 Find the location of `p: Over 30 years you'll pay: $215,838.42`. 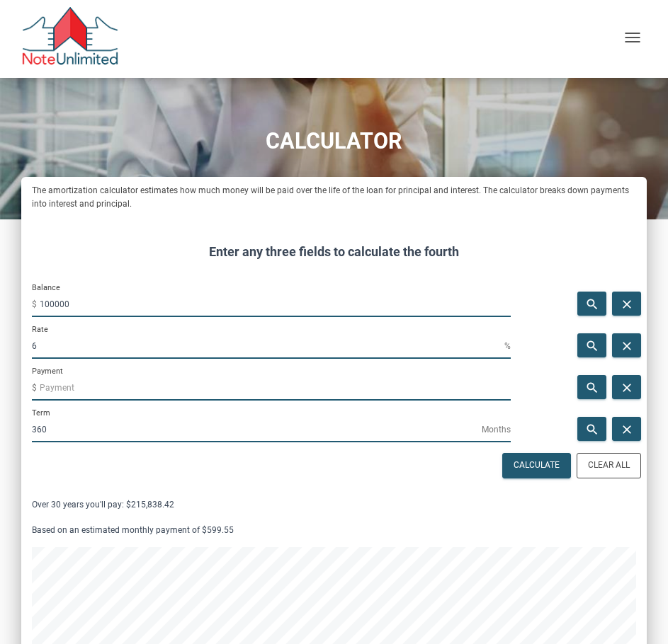

p: Over 30 years you'll pay: $215,838.42 is located at coordinates (333, 505).